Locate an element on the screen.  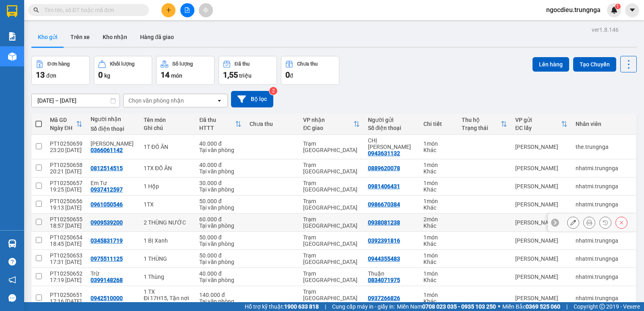
div: Nhân viên is located at coordinates (603, 124).